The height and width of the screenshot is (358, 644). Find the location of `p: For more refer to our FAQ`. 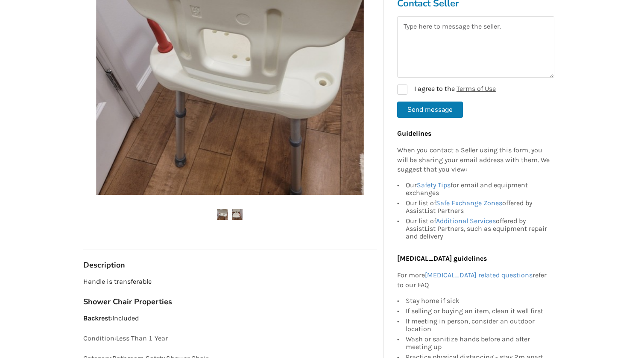

p: For more refer to our FAQ is located at coordinates (474, 280).